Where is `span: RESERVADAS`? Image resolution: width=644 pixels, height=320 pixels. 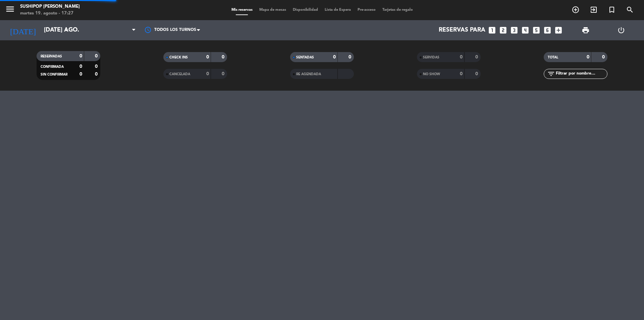
span: RESERVADAS is located at coordinates (51, 57).